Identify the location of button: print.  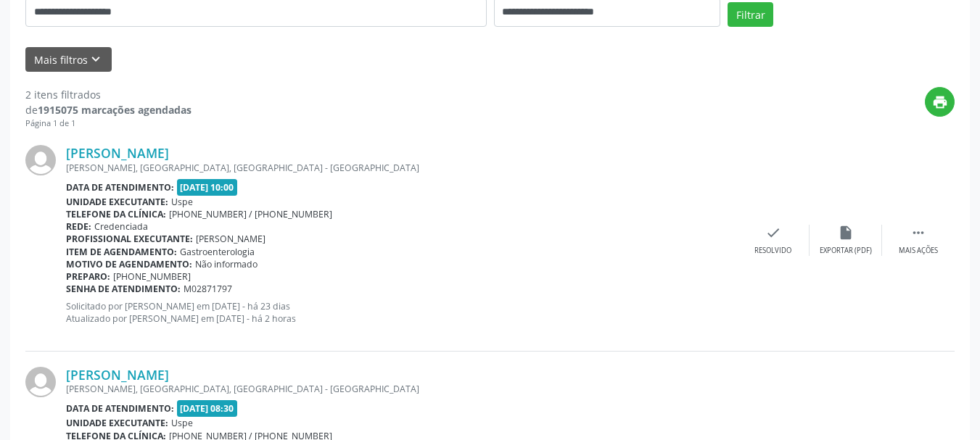
(940, 102).